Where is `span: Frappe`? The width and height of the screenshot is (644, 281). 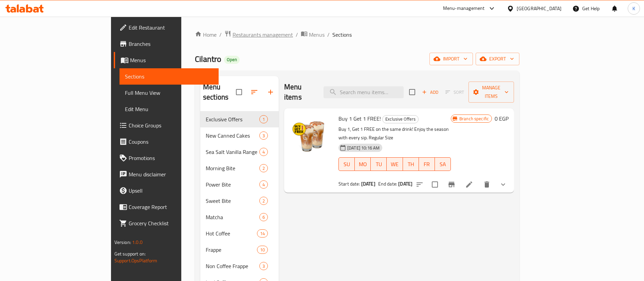
span: Frappe is located at coordinates (231, 249).